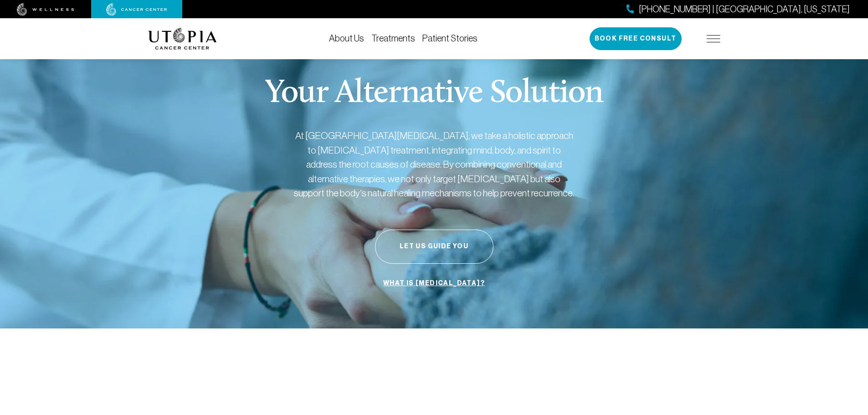  I want to click on a: Patient Stories, so click(450, 38).